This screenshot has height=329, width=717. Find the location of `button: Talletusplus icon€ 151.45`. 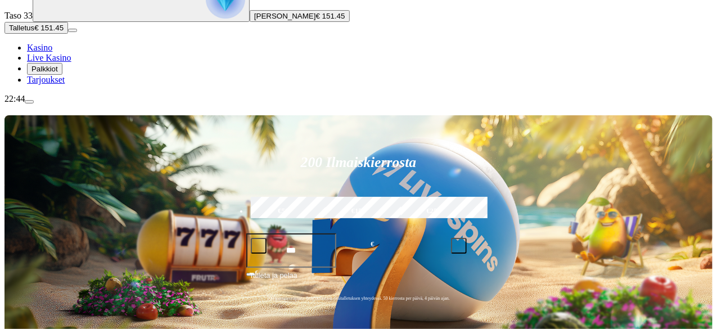

button: Talletusplus icon€ 151.45 is located at coordinates (36, 28).